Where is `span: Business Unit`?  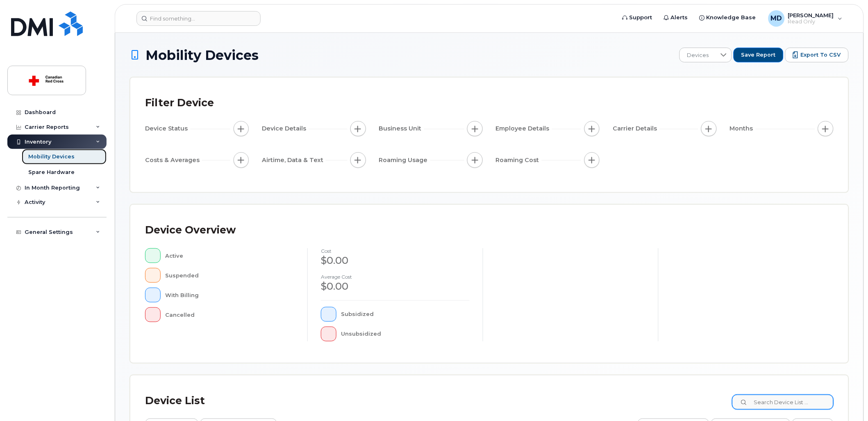 span: Business Unit is located at coordinates (401, 128).